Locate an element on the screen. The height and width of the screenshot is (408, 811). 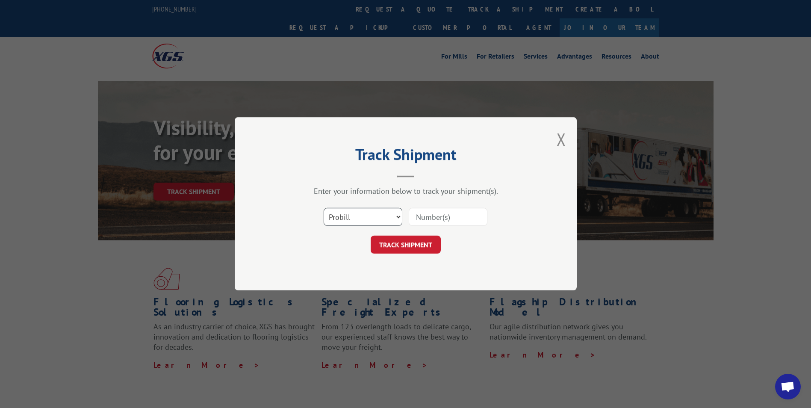
a: Open chat is located at coordinates (788, 386).